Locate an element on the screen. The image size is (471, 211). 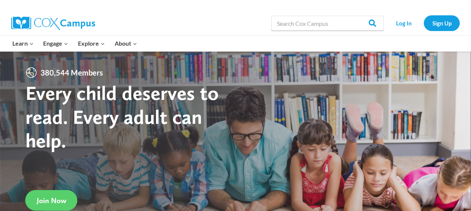
a: Log In is located at coordinates (403, 23).